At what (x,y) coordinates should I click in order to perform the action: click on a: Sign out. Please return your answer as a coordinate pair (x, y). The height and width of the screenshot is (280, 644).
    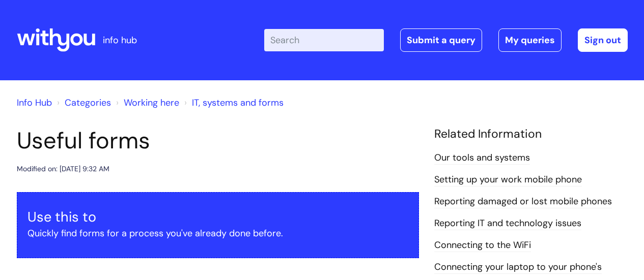
    Looking at the image, I should click on (603, 40).